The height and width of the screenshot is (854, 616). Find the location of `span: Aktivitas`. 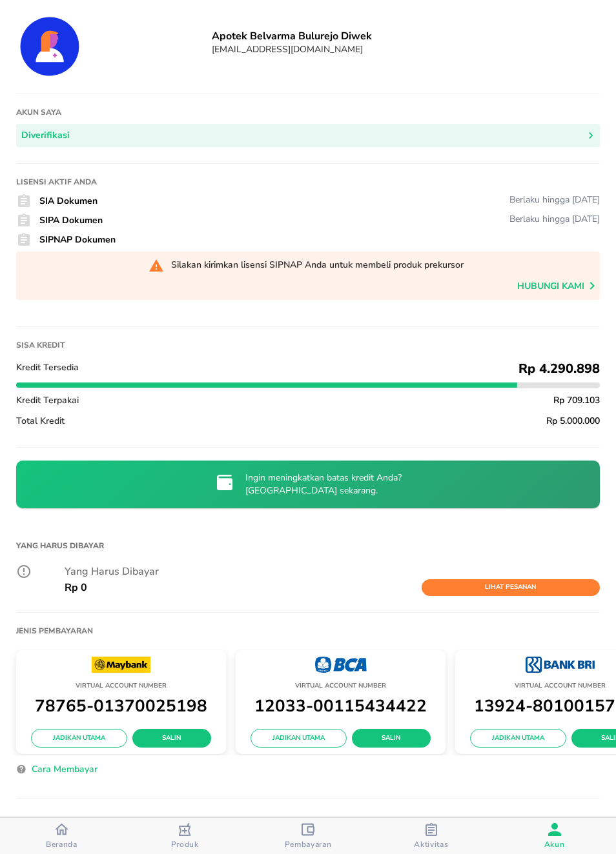

span: Aktivitas is located at coordinates (431, 845).